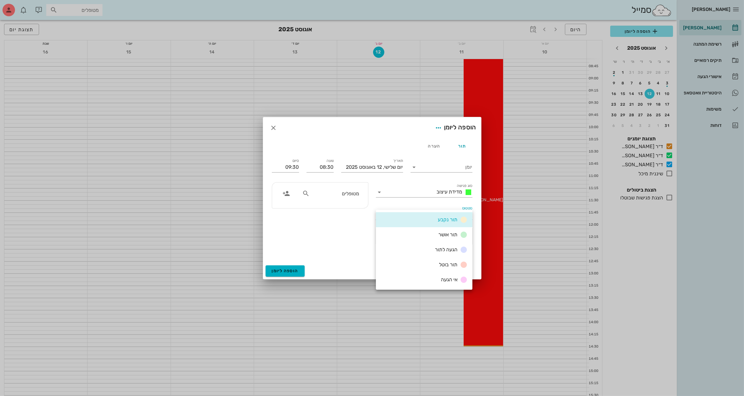 The width and height of the screenshot is (744, 396). Describe the element at coordinates (295, 161) in the screenshot. I see `label: סיום` at that location.